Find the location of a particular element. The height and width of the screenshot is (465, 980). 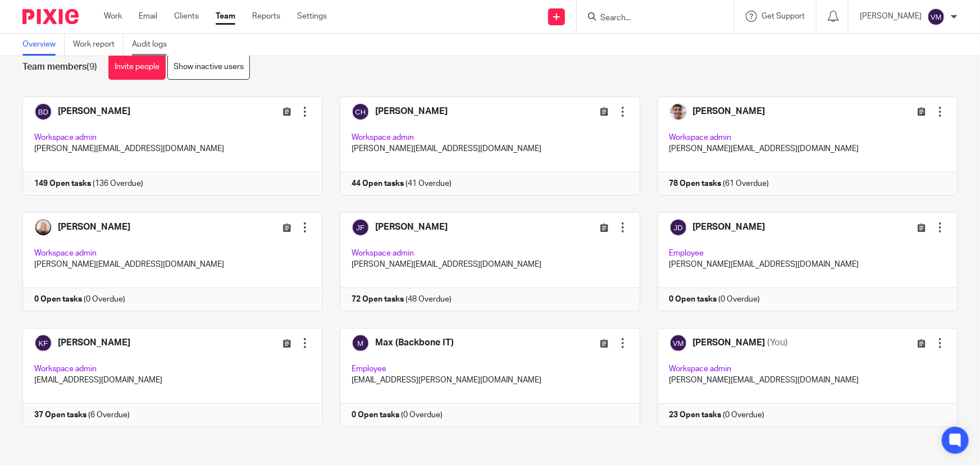

a: Overview is located at coordinates (44, 45).